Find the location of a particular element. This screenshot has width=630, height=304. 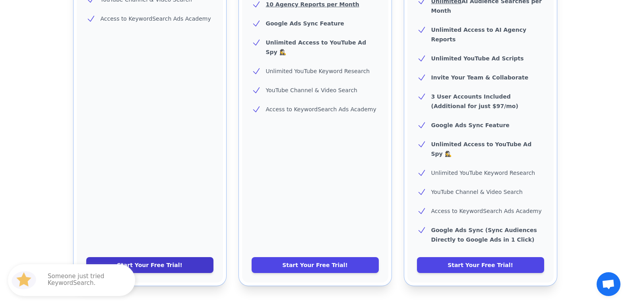

a: Open chat is located at coordinates (609, 284).